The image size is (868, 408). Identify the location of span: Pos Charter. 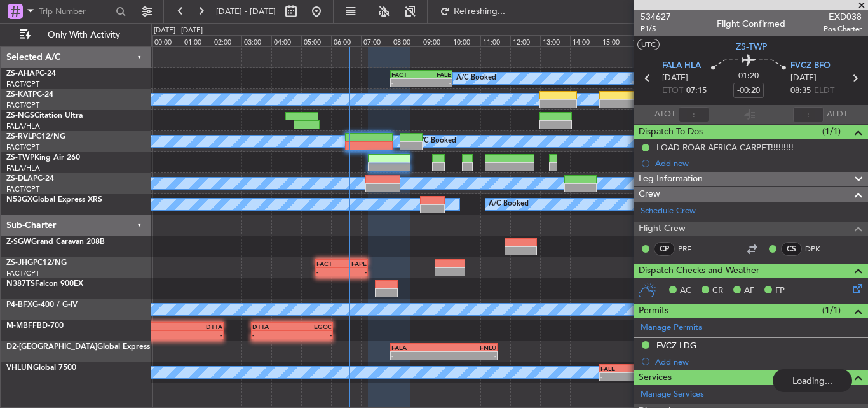
(843, 29).